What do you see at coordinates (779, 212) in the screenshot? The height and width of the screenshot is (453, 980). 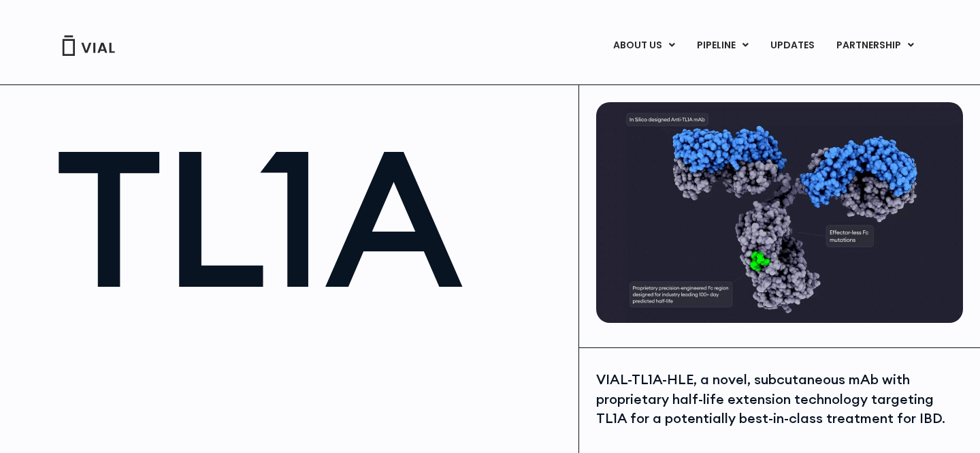 I see `img: TL1A antibody diagram.` at bounding box center [779, 212].